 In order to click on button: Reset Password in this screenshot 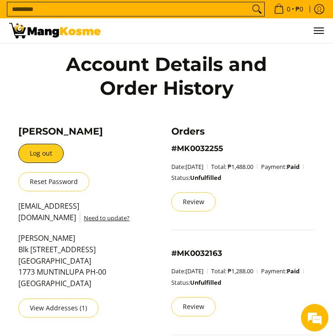, I will do `click(54, 182)`.